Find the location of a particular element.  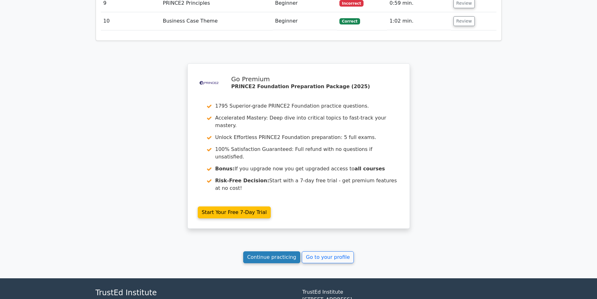

button: Review is located at coordinates (464, 21).